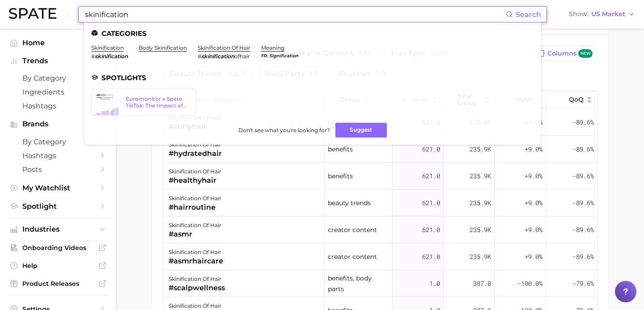 The image size is (644, 310). Describe the element at coordinates (58, 156) in the screenshot. I see `a: Hashtags` at that location.